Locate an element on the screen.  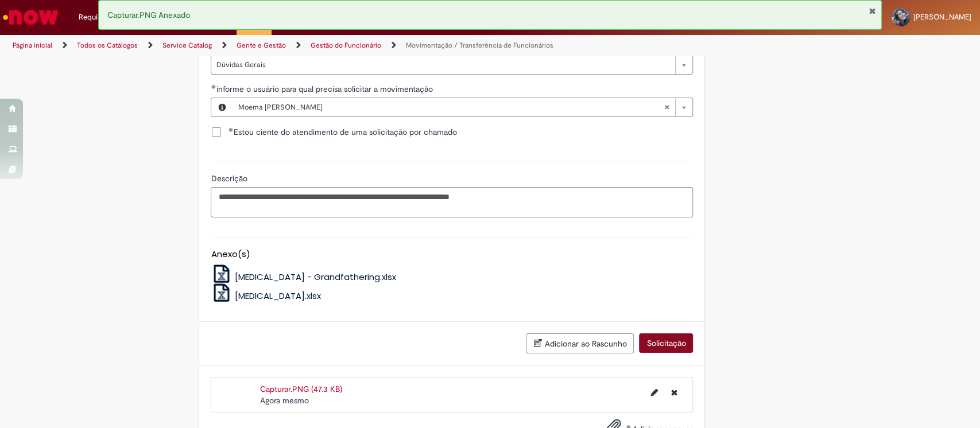
h5: Anexo(s) is located at coordinates (452, 254).